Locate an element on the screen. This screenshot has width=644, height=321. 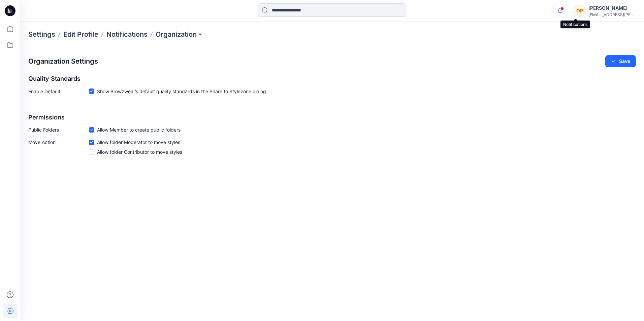
span: Allow Member to create public folders is located at coordinates (139, 130).